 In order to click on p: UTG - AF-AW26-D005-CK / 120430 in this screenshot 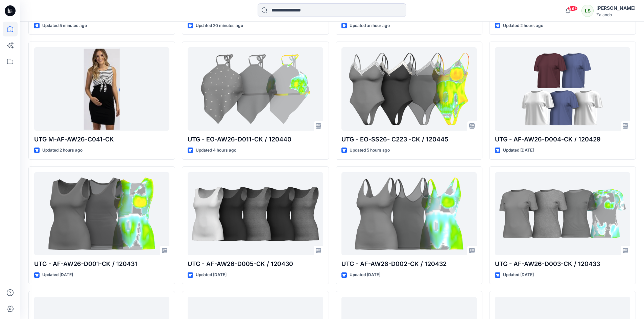, I will do `click(255, 264)`.